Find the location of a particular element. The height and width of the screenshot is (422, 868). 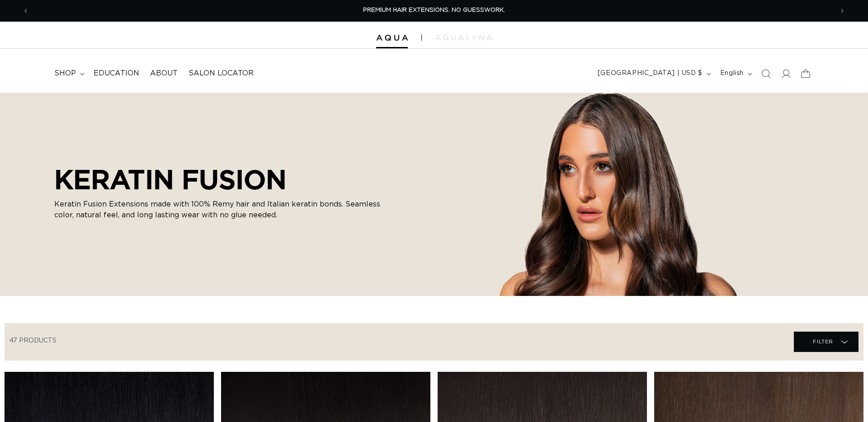

span: Education is located at coordinates (116, 73).